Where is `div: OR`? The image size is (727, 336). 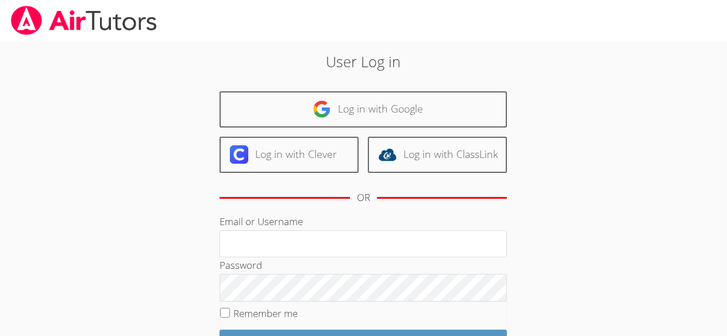 div: OR is located at coordinates (363, 198).